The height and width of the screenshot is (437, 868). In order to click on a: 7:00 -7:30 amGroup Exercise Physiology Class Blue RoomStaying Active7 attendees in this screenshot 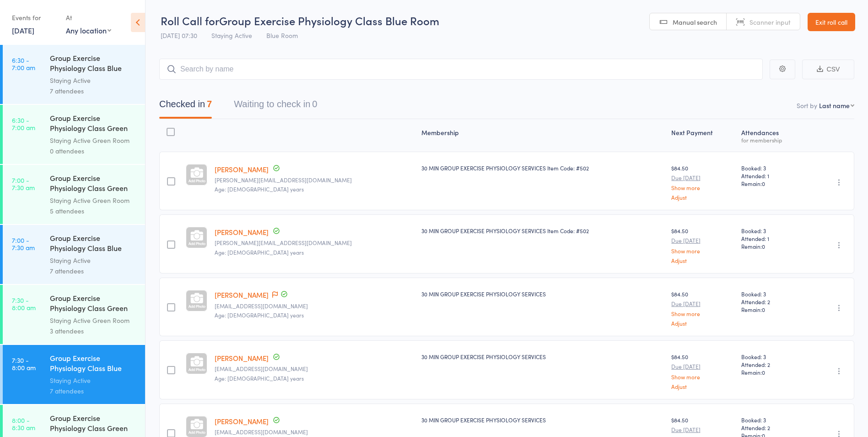, I will do `click(73, 254)`.